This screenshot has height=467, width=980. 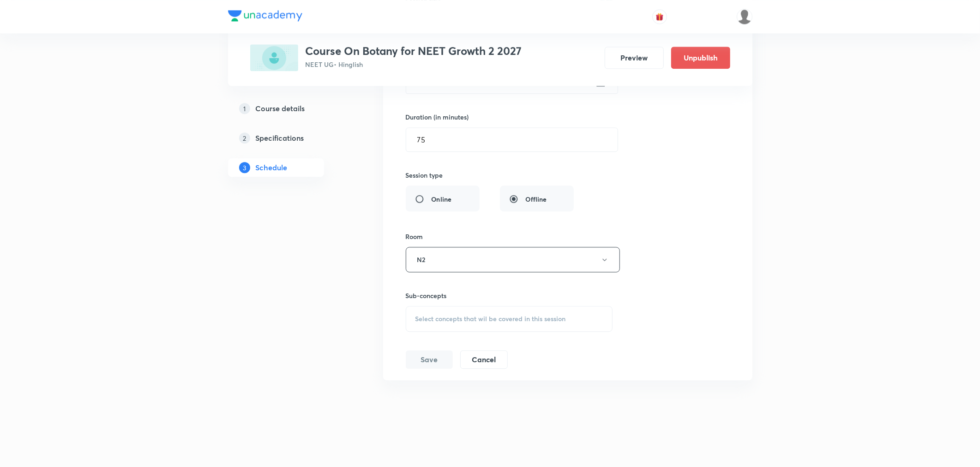 I want to click on button: Unpublish, so click(x=701, y=57).